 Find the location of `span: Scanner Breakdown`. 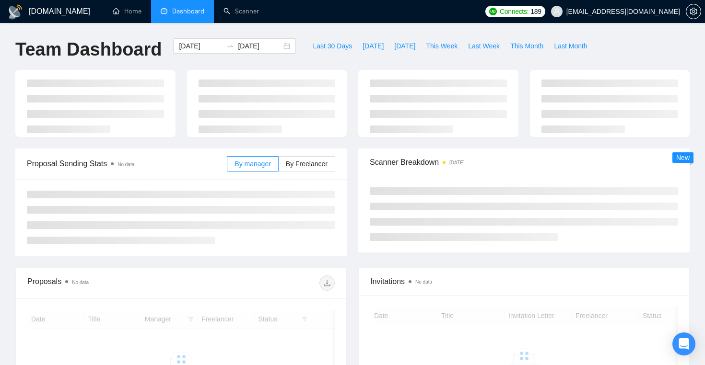

span: Scanner Breakdown is located at coordinates (524, 162).